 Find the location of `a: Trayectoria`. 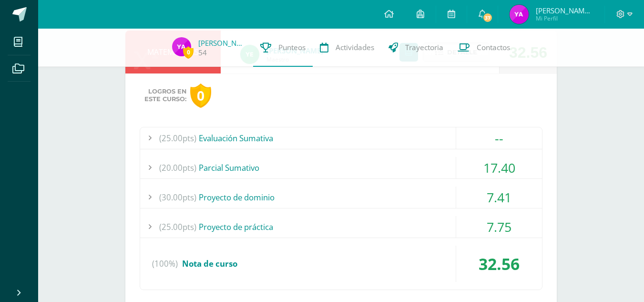

a: Trayectoria is located at coordinates (416, 48).